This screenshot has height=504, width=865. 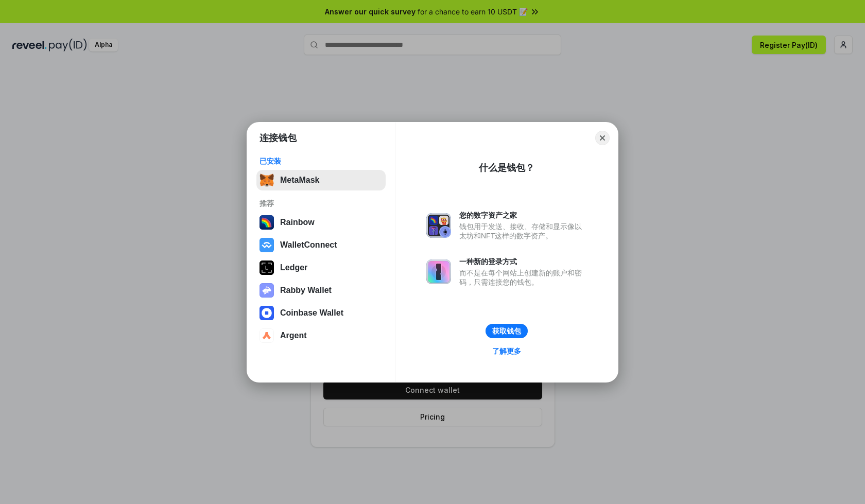 I want to click on a: 了解更多, so click(x=507, y=350).